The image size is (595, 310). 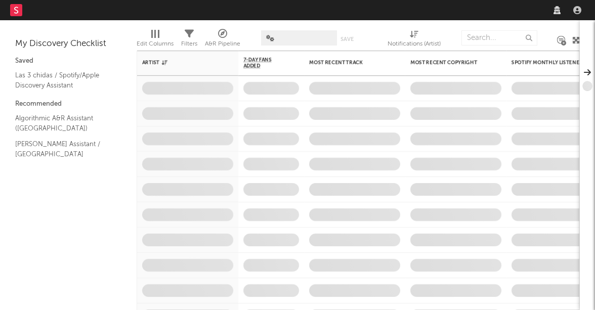 What do you see at coordinates (68, 44) in the screenshot?
I see `div: My Discovery Checklist` at bounding box center [68, 44].